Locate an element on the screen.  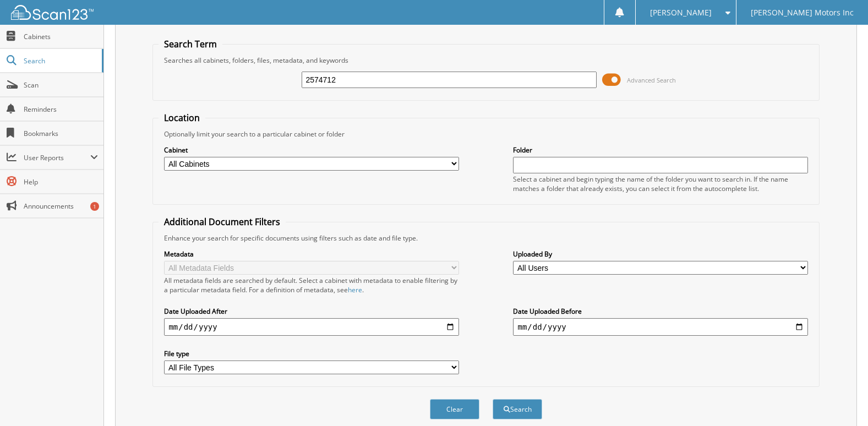
label: Uploaded By is located at coordinates (660, 254).